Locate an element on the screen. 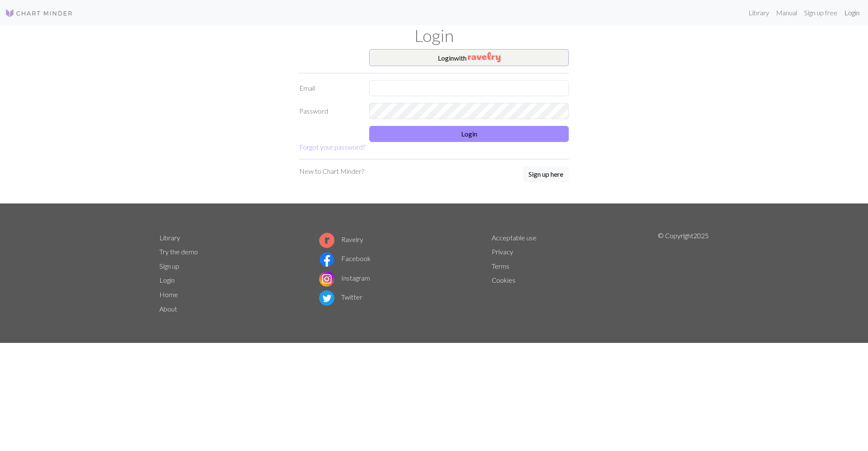  h1: Login is located at coordinates (434, 36).